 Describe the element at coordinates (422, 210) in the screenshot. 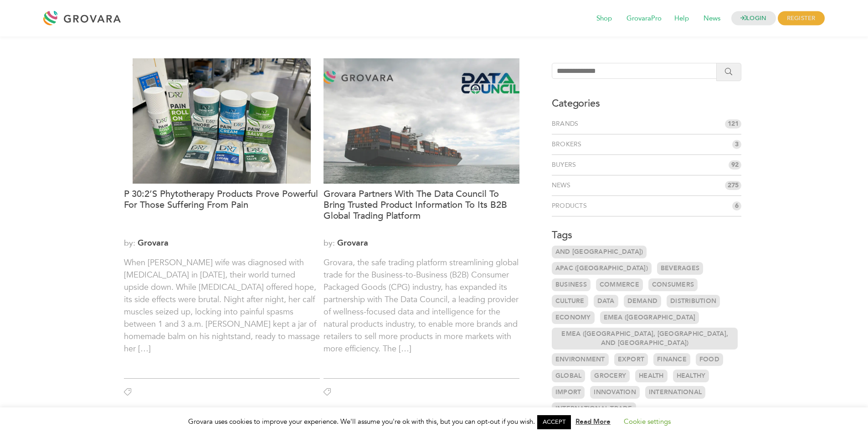

I see `h3: Grovara Partners With The Data Council To Bring Trusted Product Information To Its B2B Global Tra...` at that location.